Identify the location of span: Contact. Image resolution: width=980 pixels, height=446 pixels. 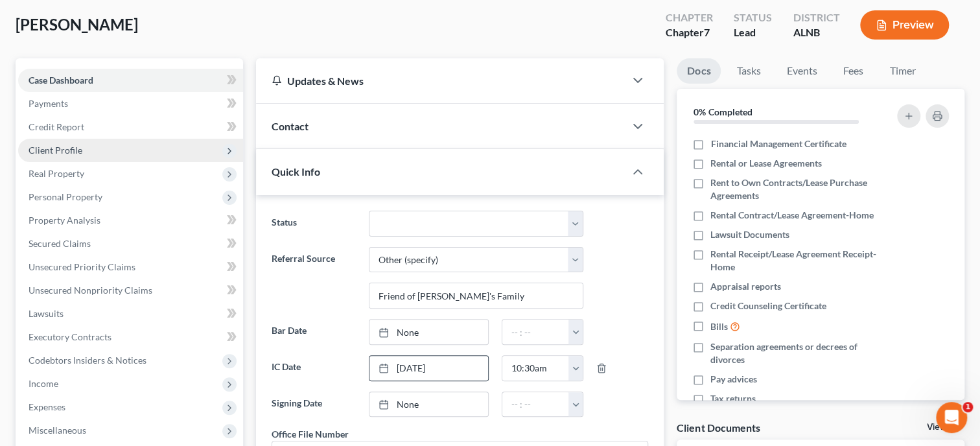
(290, 126).